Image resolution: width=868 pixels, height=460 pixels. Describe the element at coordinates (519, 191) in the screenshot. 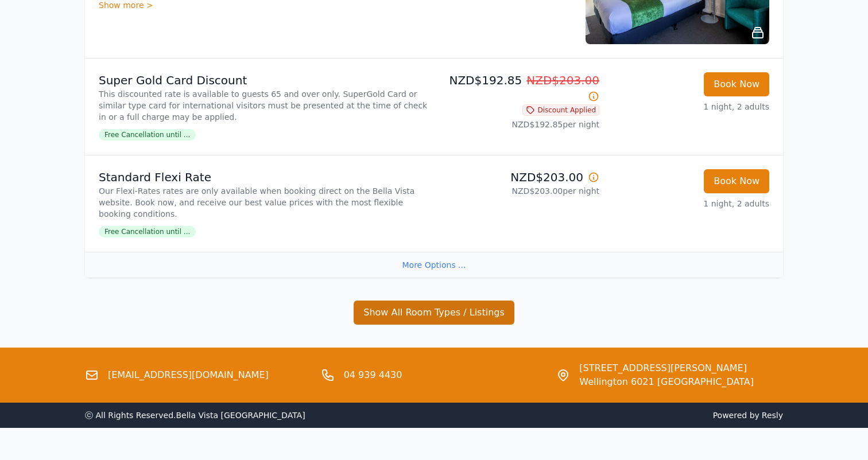

I see `p: NZD$203.00 per night` at that location.